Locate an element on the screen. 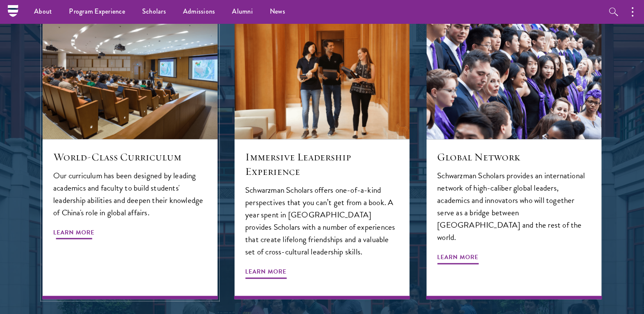  h5: Immersive Leadership Experience is located at coordinates (322, 164).